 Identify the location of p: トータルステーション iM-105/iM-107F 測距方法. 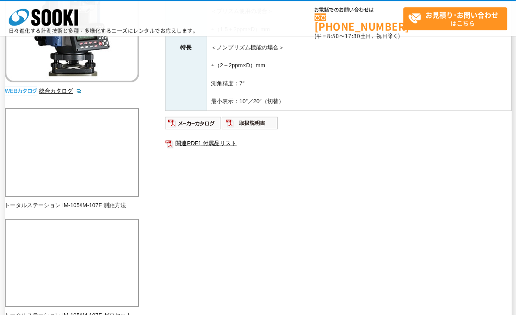
(72, 205).